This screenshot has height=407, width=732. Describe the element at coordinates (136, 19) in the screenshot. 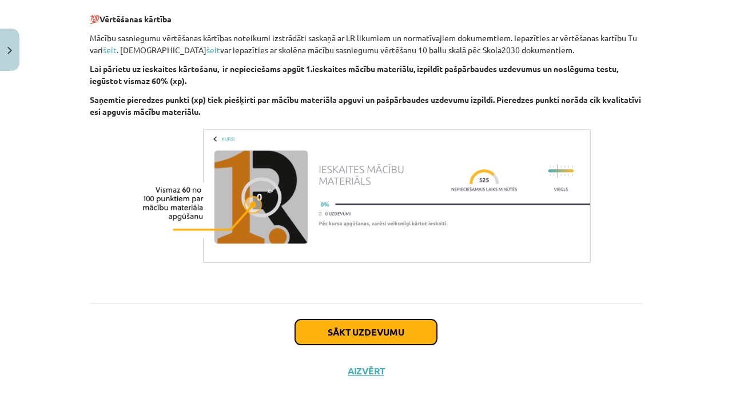

I see `b: Vērtēšanas kārtība` at that location.